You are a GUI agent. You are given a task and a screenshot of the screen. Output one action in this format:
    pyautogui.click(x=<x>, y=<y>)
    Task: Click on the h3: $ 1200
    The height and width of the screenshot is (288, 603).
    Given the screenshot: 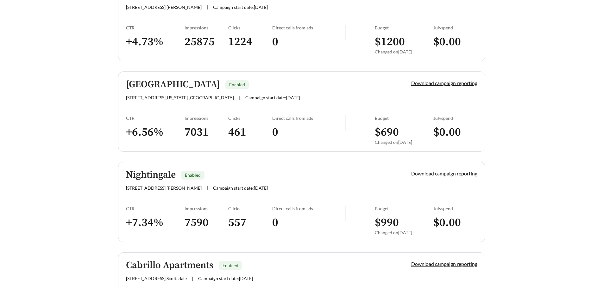 What is the action you would take?
    pyautogui.click(x=404, y=42)
    